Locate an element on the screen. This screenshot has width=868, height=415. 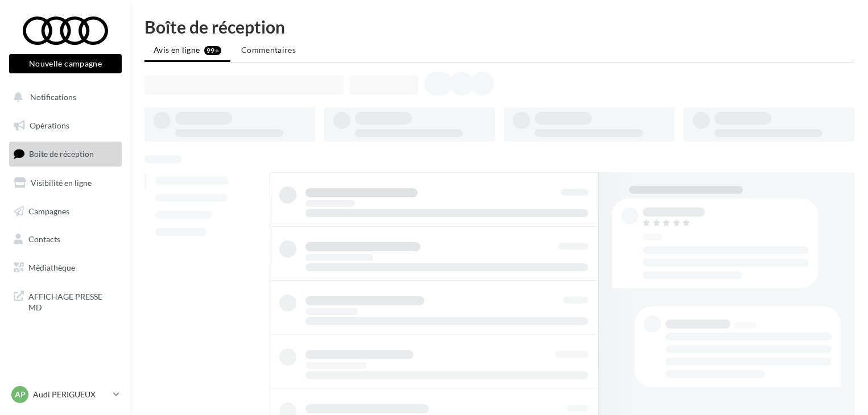
span: Campagnes is located at coordinates (49, 210).